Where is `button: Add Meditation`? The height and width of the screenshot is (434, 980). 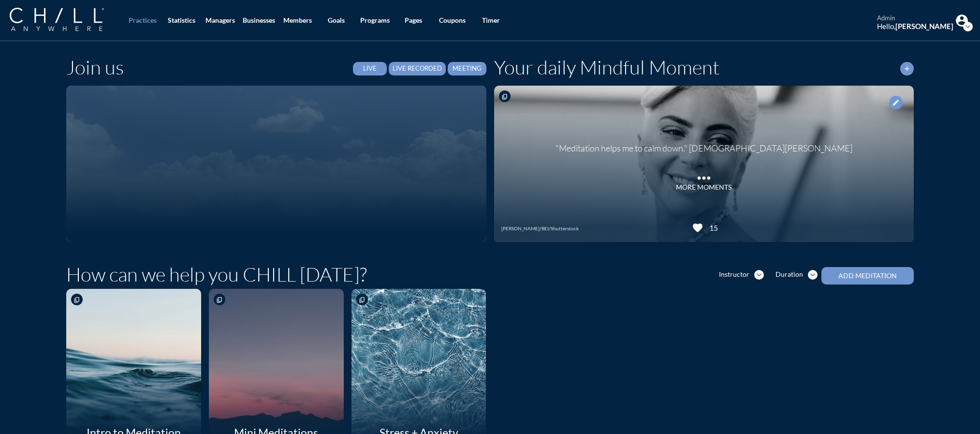 button: Add Meditation is located at coordinates (867, 276).